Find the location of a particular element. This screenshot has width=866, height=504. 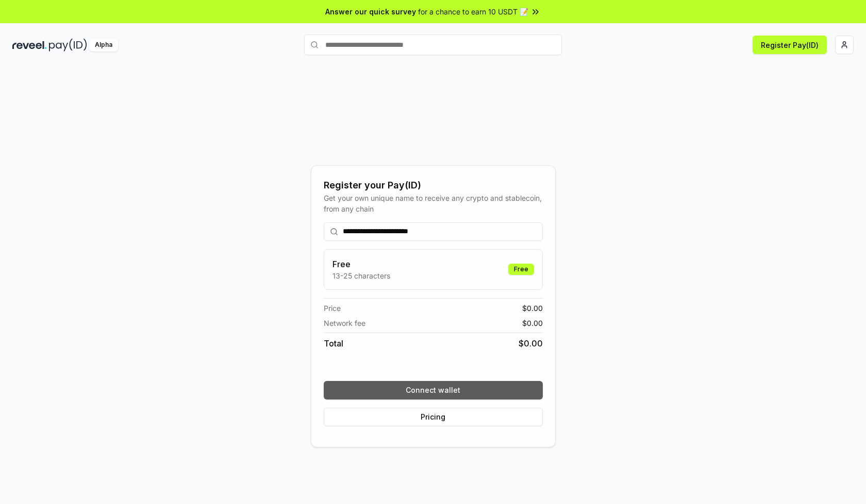

span: Answer our quick survey is located at coordinates (371, 11).